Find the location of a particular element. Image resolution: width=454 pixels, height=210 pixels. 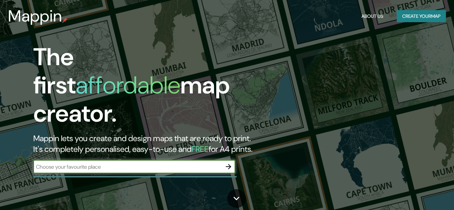

h1: The first map creator. is located at coordinates (147, 88).